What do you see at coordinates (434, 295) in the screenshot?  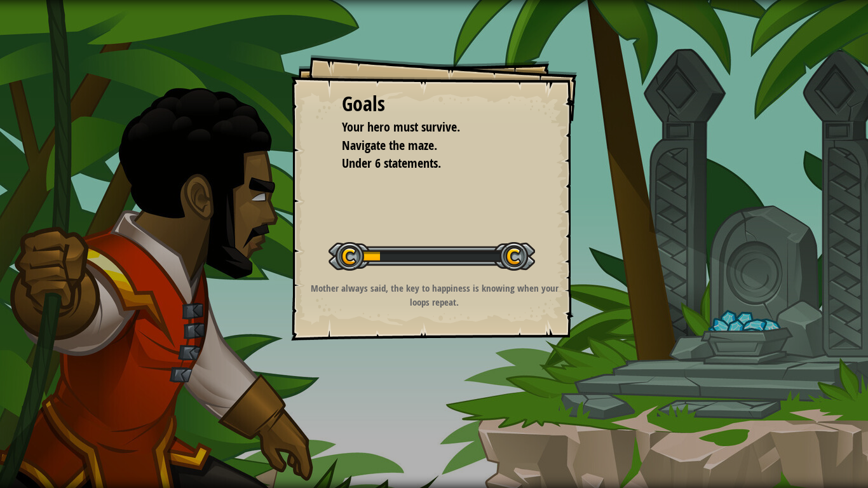 I see `p: Mother always said, the key to happiness is knowing when your loops repeat.` at bounding box center [434, 295].